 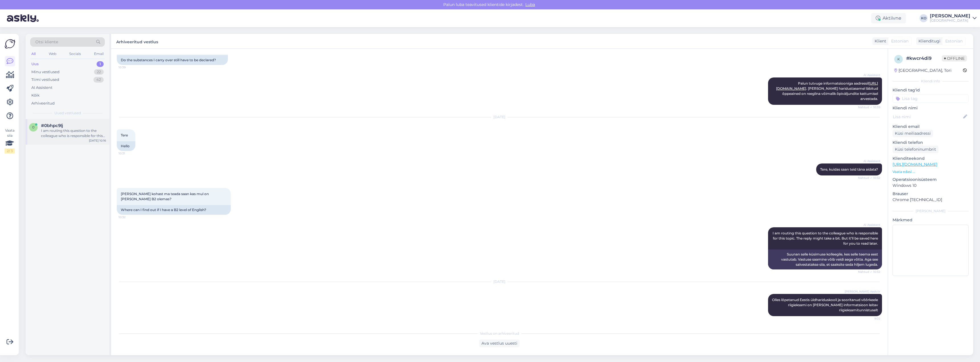 What do you see at coordinates (33, 54) in the screenshot?
I see `div: All` at bounding box center [33, 54].